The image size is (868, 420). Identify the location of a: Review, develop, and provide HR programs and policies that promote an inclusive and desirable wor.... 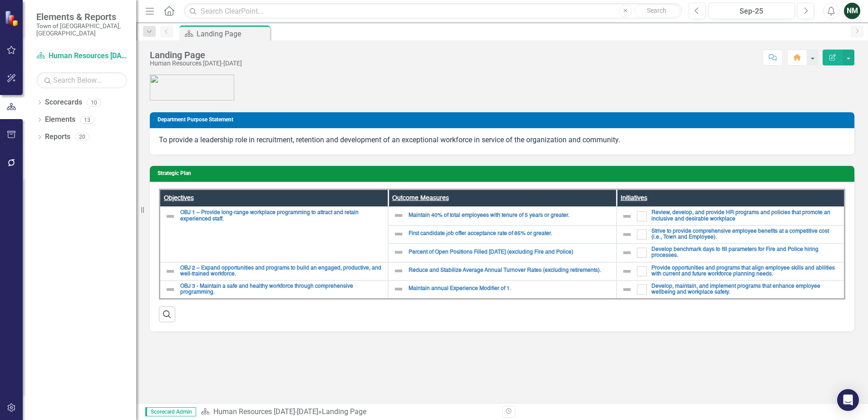
(745, 216).